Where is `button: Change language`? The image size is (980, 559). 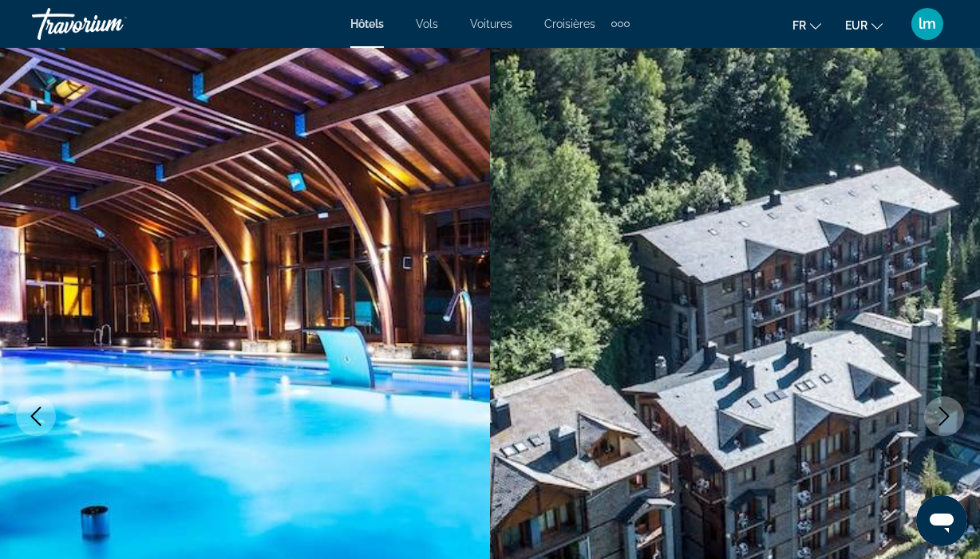
button: Change language is located at coordinates (806, 24).